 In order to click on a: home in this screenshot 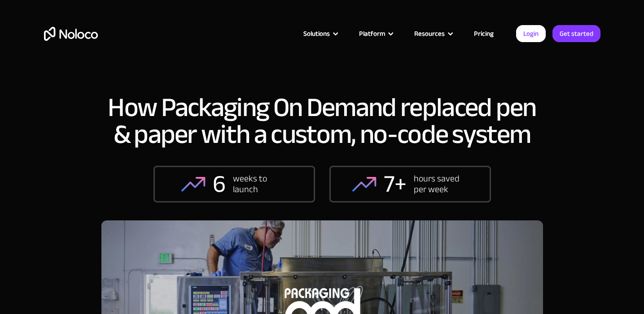, I will do `click(70, 33)`.